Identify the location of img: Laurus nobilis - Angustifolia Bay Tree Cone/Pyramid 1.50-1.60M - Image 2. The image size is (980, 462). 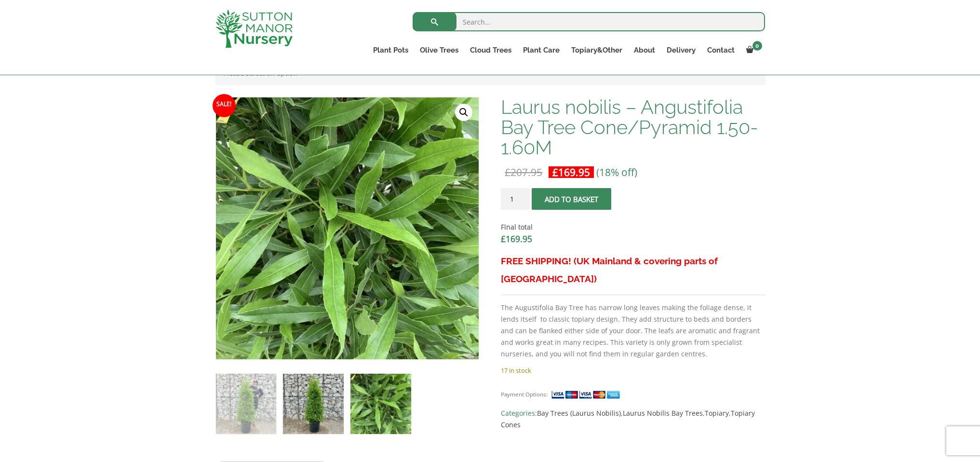
(312, 403).